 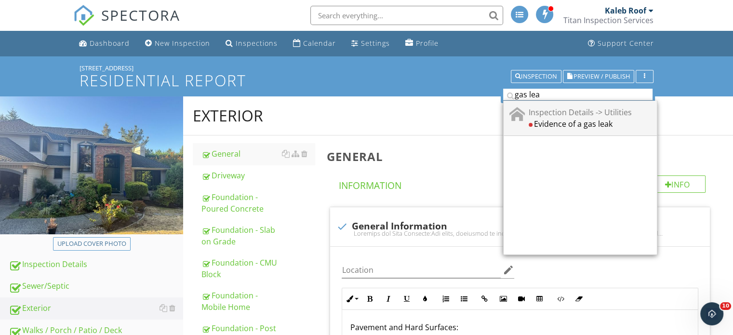 I want to click on button: Ordered List, so click(x=445, y=299).